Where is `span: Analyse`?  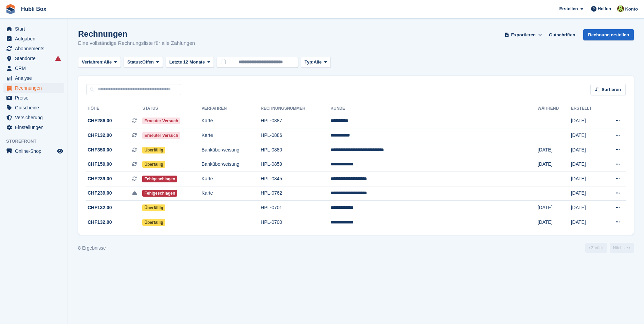
span: Analyse is located at coordinates (35, 78).